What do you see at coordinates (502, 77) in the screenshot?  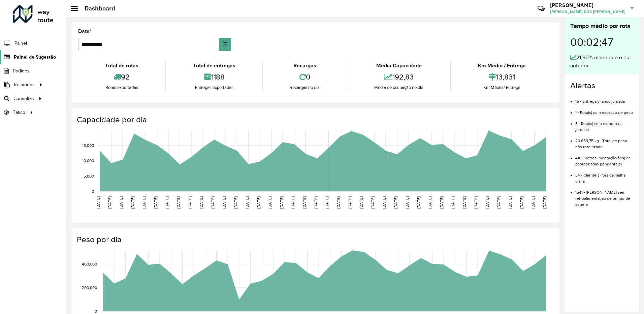 I see `div: 13,831` at bounding box center [502, 77].